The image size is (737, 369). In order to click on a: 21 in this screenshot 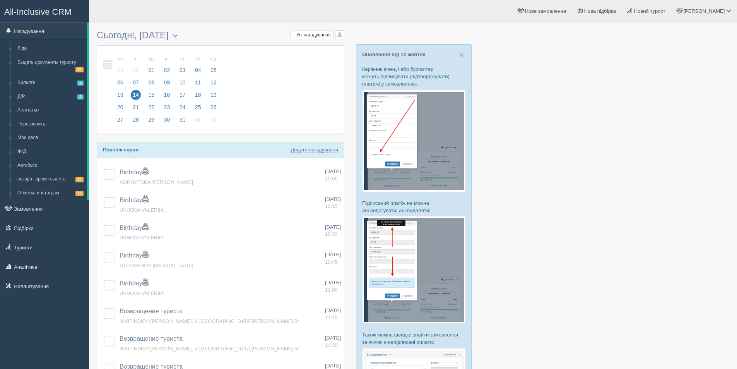, I will do `click(136, 109)`.